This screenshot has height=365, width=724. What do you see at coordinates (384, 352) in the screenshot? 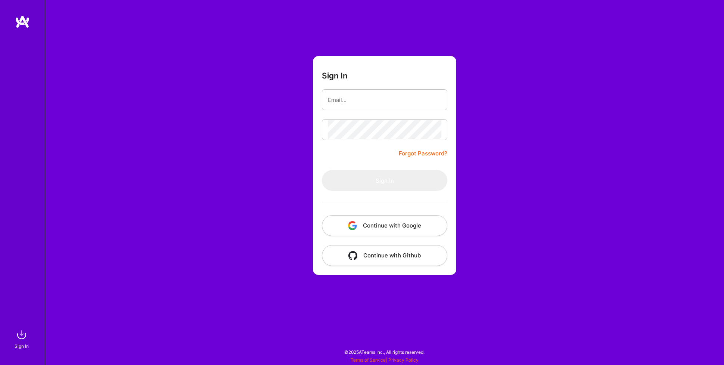
I see `div: © 2025 ATeams Inc., All rights reserved.` at bounding box center [384, 352].